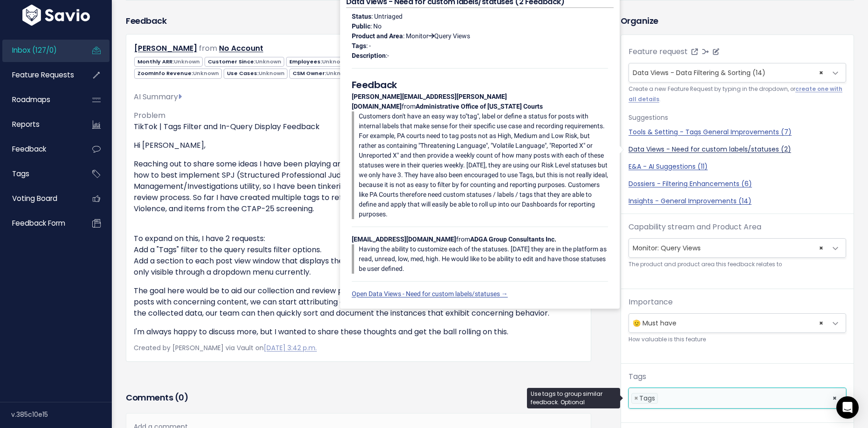  I want to click on p: Reaching out to share some ideas I have been playing around with on the platform. We recently had..., so click(358, 192).